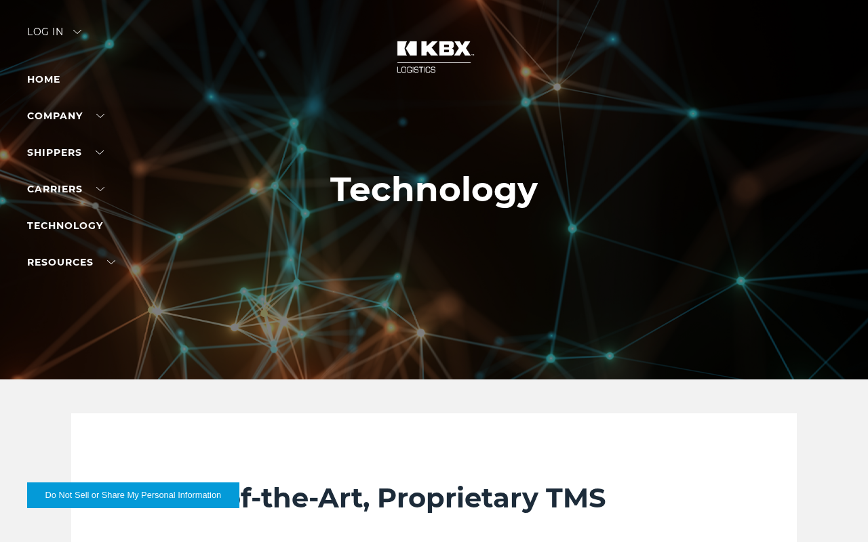 This screenshot has height=542, width=868. Describe the element at coordinates (77, 32) in the screenshot. I see `img: arrow` at that location.